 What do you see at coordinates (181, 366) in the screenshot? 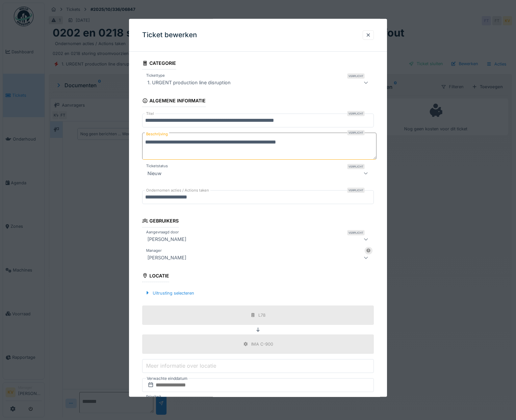
I see `label: Meer informatie over locatie` at bounding box center [181, 366].